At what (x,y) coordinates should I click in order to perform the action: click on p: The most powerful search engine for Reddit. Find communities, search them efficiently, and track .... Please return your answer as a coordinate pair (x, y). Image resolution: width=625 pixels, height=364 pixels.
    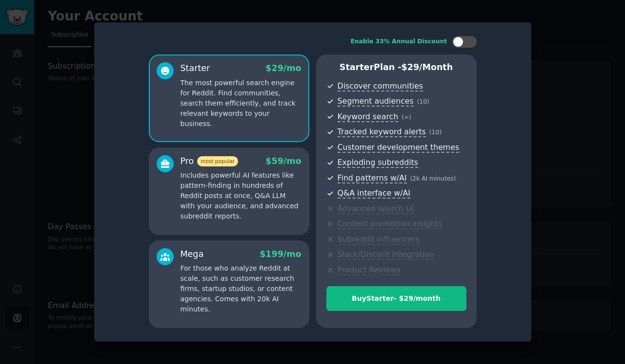
    Looking at the image, I should click on (241, 103).